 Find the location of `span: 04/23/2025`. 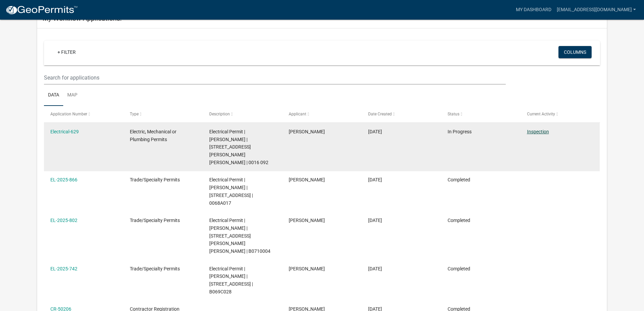

span: 04/23/2025 is located at coordinates (375, 269).